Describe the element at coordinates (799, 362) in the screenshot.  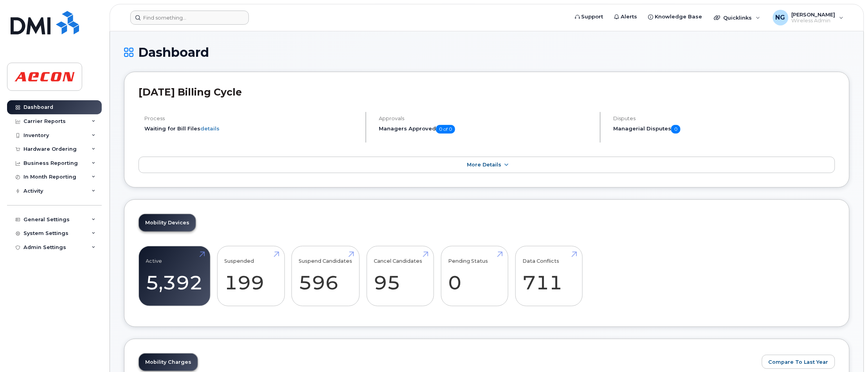
I see `button: Compare To Last Year` at that location.